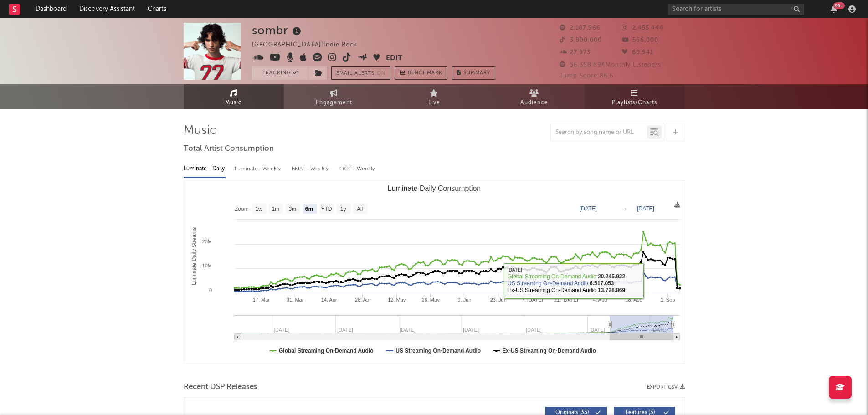  I want to click on text: 3m, so click(292, 209).